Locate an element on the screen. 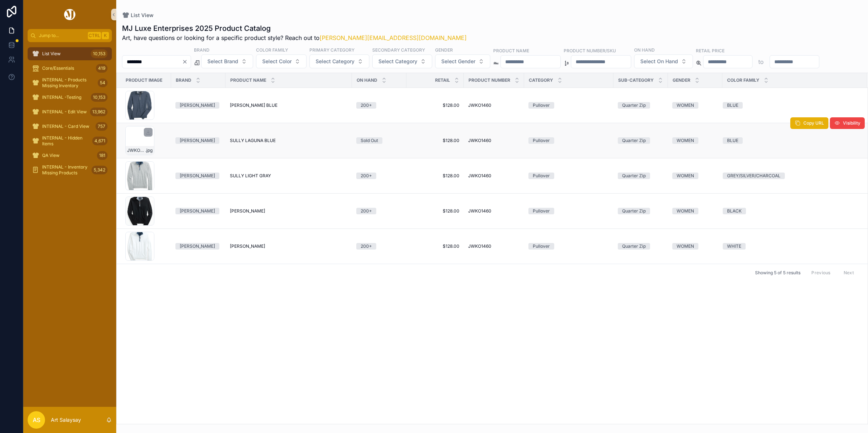 Image resolution: width=868 pixels, height=433 pixels. span: Brand is located at coordinates (184, 81).